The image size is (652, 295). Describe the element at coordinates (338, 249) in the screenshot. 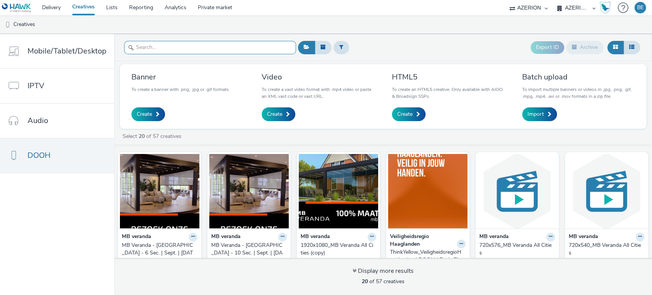

I see `a: 1920x1080_MB Veranda All Cities (copy)` at that location.